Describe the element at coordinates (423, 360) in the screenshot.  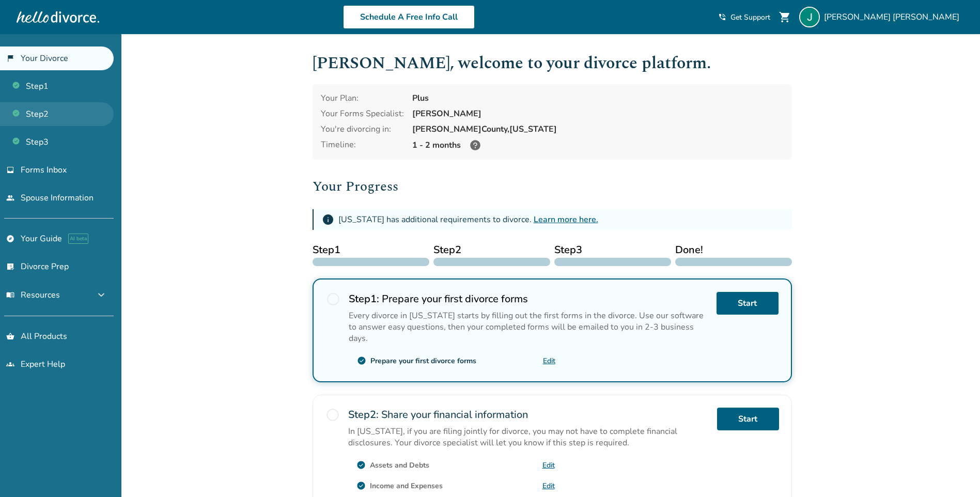
I see `div: Prepare your first divorce forms` at that location.